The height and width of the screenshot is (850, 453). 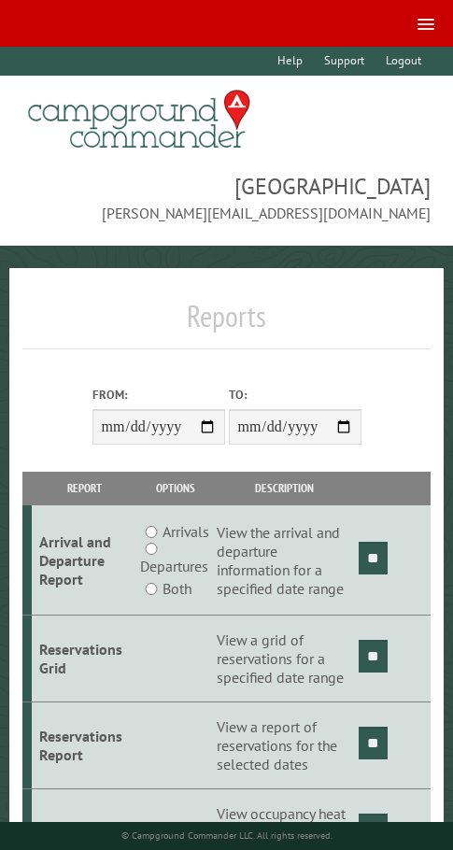 I want to click on small: © Campground Commander LLC. All rights reserved., so click(x=227, y=835).